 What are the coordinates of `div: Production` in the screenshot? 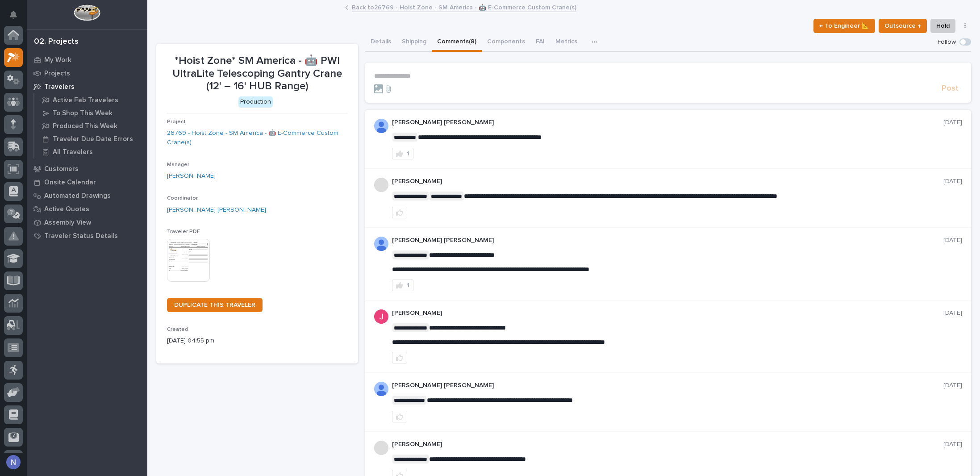 It's located at (255, 102).